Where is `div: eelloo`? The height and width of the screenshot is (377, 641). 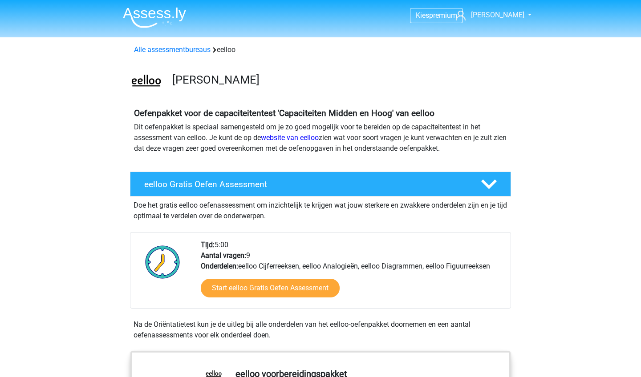 div: eelloo is located at coordinates (320, 50).